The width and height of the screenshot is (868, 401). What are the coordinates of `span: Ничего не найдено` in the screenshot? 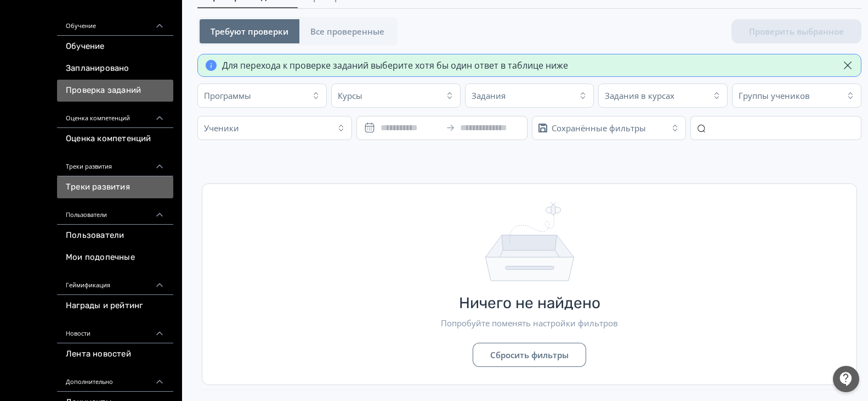 It's located at (530, 303).